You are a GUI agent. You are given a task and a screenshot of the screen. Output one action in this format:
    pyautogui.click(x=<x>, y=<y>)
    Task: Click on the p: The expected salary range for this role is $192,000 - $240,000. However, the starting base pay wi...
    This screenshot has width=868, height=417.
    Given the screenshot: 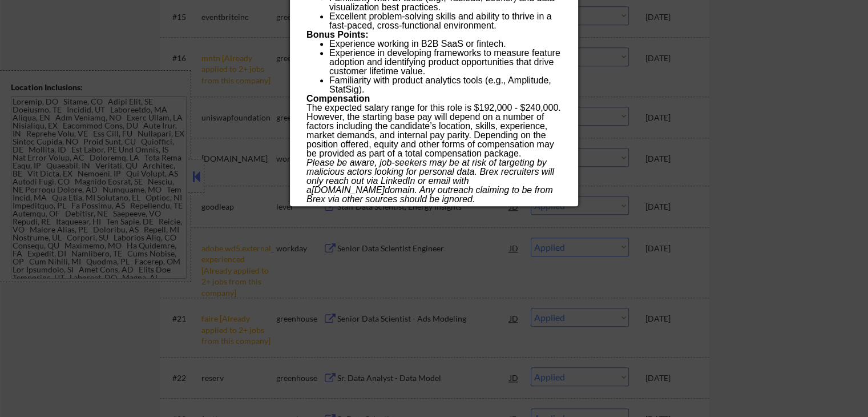 What is the action you would take?
    pyautogui.click(x=434, y=130)
    